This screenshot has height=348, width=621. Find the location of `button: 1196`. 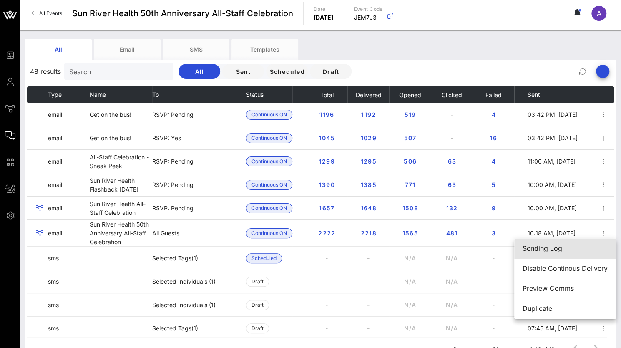

button: 1196 is located at coordinates (327, 115).